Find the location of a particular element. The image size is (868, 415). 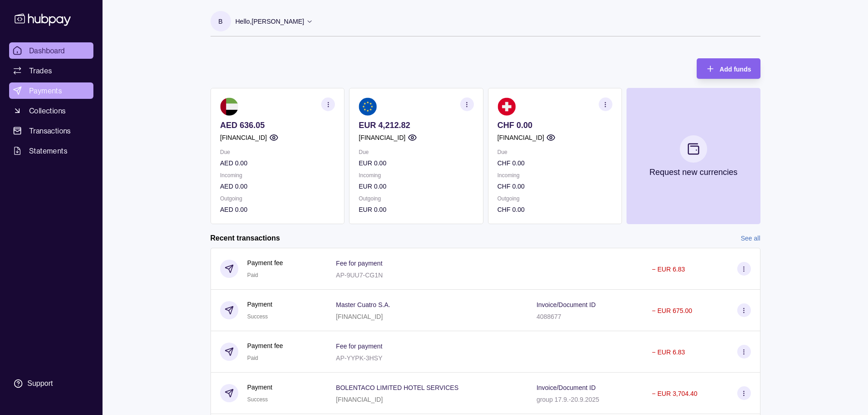

img: ch is located at coordinates (506, 106).